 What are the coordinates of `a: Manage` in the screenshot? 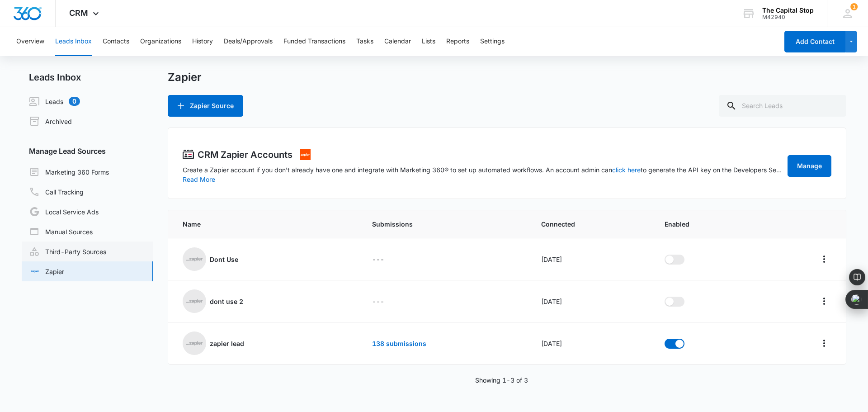 It's located at (809, 166).